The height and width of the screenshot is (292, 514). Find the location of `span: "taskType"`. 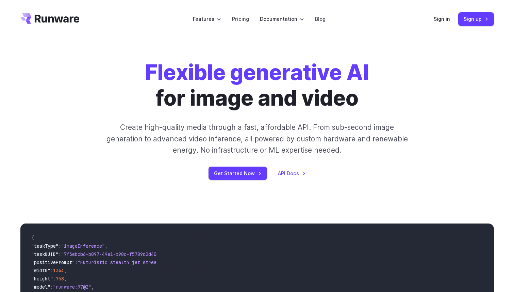

span: "taskType" is located at coordinates (45, 246).